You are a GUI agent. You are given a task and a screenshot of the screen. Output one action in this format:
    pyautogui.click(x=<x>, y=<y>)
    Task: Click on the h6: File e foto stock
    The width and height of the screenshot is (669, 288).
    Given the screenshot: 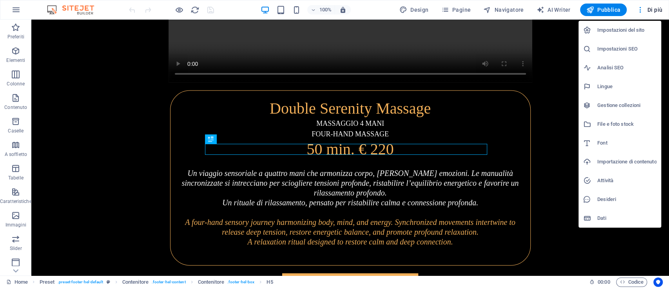 What is the action you would take?
    pyautogui.click(x=627, y=124)
    